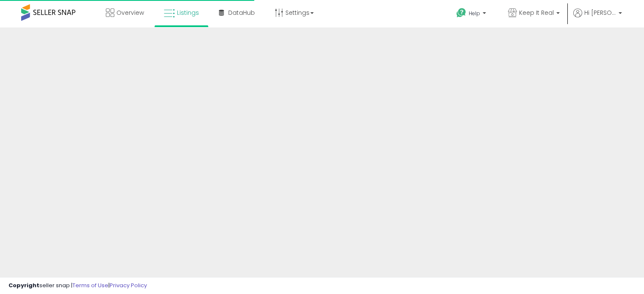 This screenshot has width=644, height=294. What do you see at coordinates (23, 285) in the screenshot?
I see `strong: Copyright` at bounding box center [23, 285].